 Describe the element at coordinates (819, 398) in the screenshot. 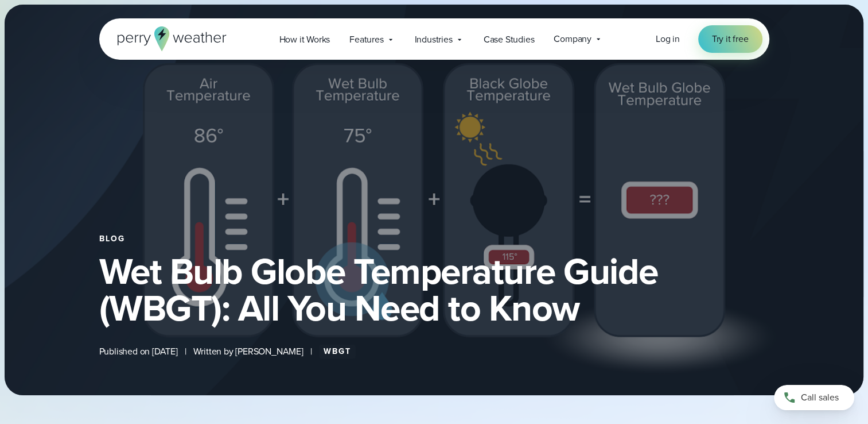

I see `span: Call sales` at that location.